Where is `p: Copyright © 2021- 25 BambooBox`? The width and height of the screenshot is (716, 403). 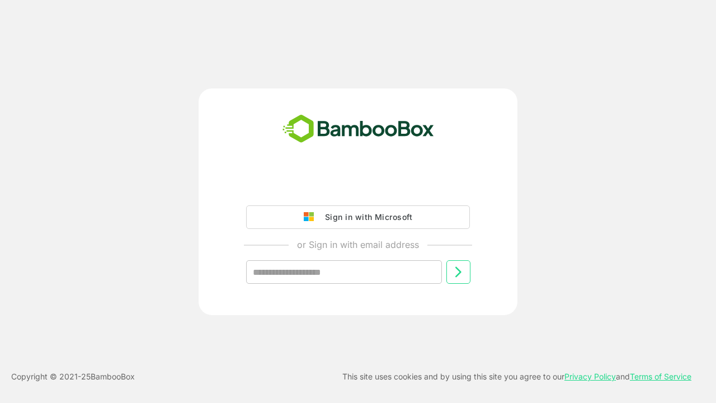 p: Copyright © 2021- 25 BambooBox is located at coordinates (73, 376).